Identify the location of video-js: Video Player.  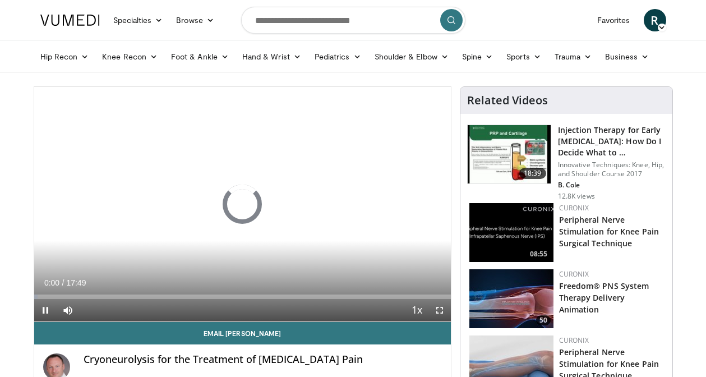
(242, 204).